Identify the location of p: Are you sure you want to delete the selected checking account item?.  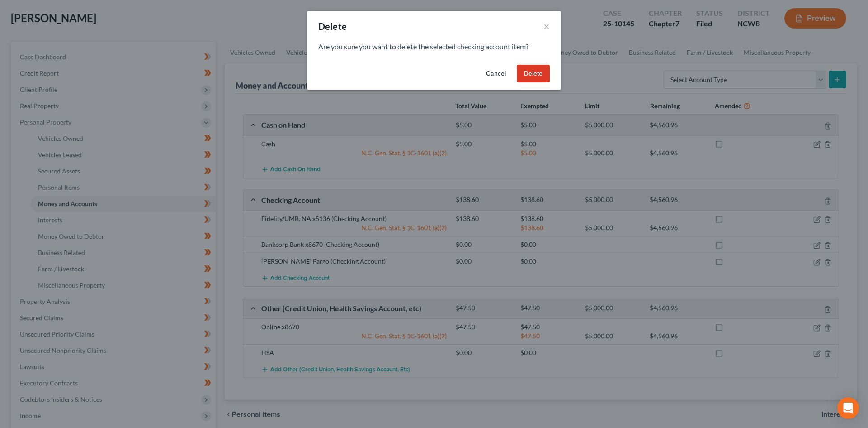
(434, 47).